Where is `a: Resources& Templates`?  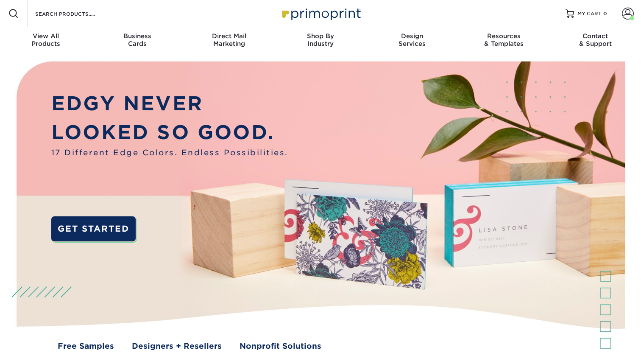
a: Resources& Templates is located at coordinates (504, 41).